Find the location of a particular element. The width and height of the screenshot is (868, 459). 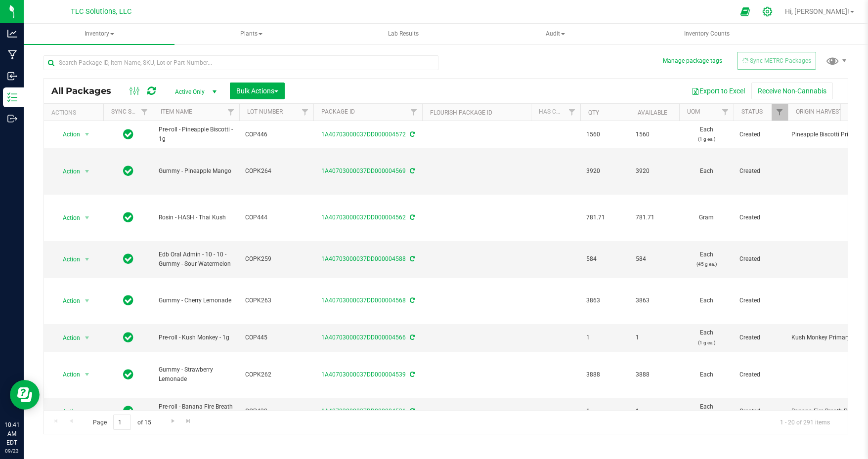

span: Rosin - HASH - Thai Kush is located at coordinates (196, 217).